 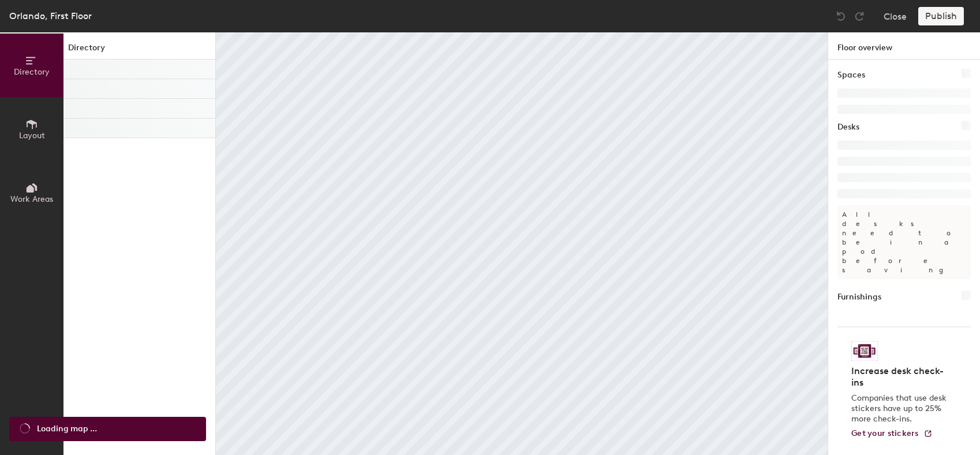 What do you see at coordinates (904, 46) in the screenshot?
I see `h1: Floor overview` at bounding box center [904, 46].